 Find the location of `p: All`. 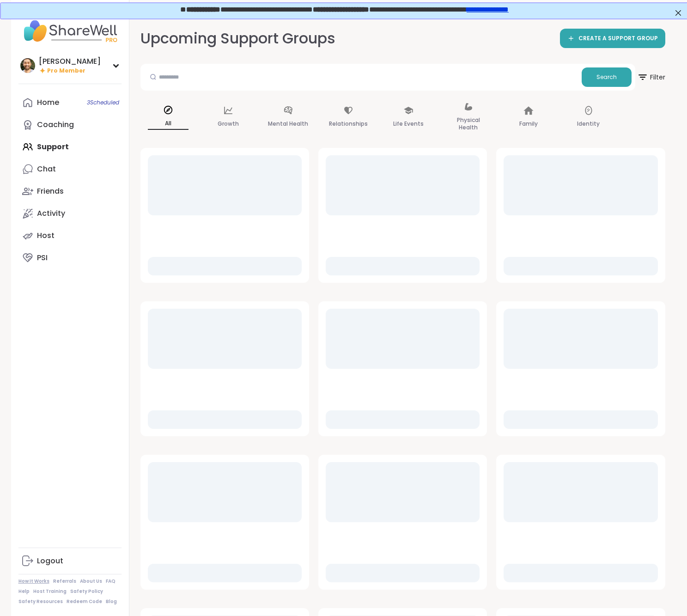

p: All is located at coordinates (168, 124).